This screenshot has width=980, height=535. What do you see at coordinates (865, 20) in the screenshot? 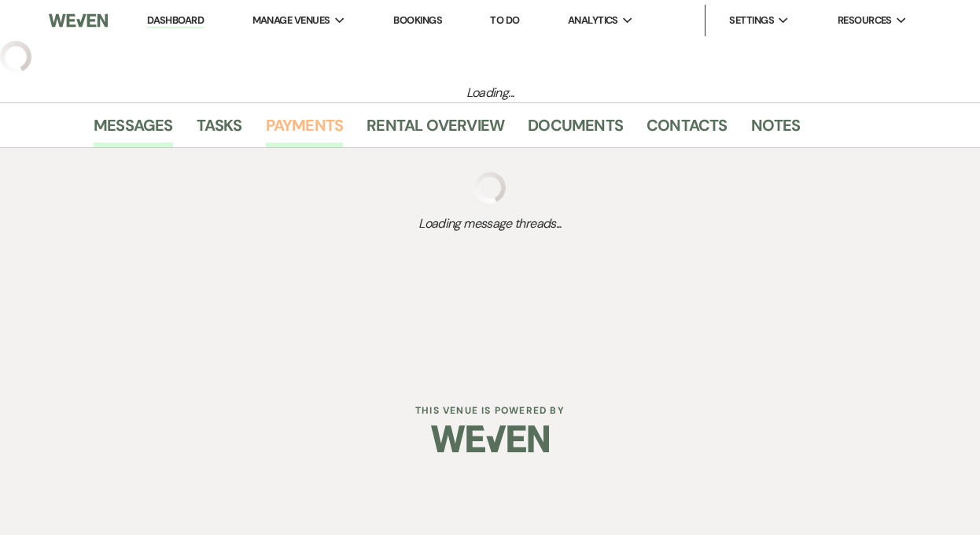
I see `span: Resources` at bounding box center [865, 20].